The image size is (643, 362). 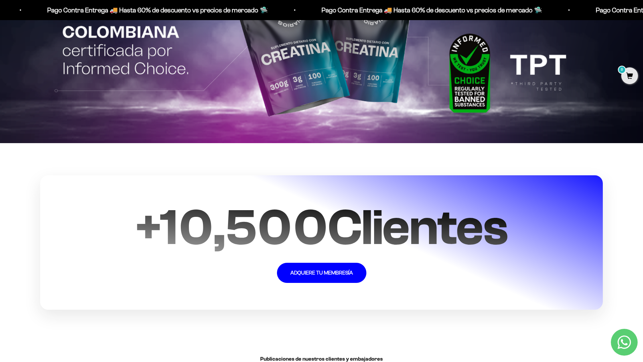 What do you see at coordinates (322, 273) in the screenshot?
I see `a: ADQUIERE TU MEMBRESÍA` at bounding box center [322, 273].